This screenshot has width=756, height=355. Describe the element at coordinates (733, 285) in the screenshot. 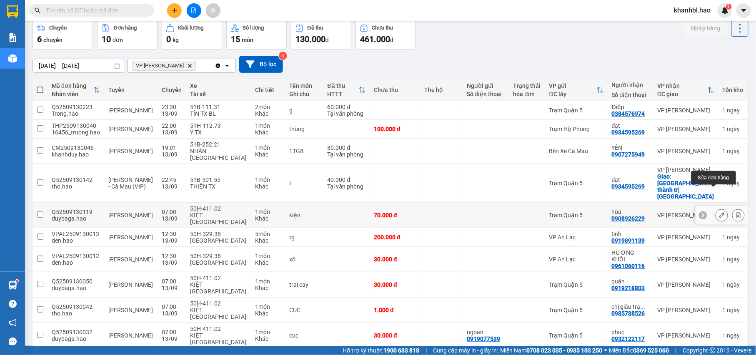

I see `div: 1` at that location.